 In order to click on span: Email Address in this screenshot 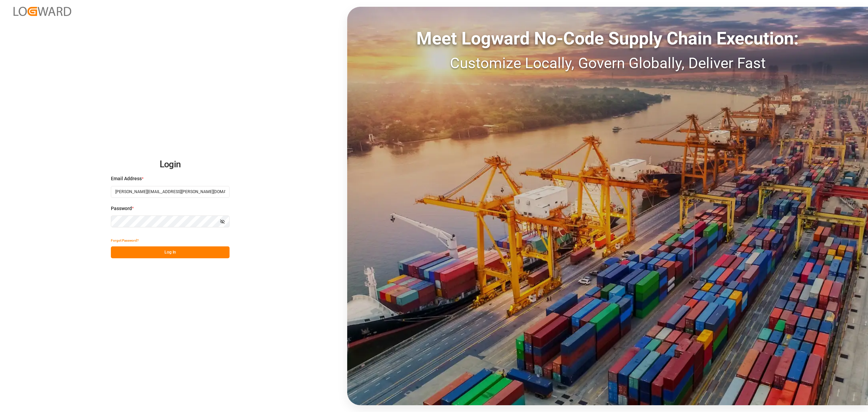, I will do `click(126, 178)`.